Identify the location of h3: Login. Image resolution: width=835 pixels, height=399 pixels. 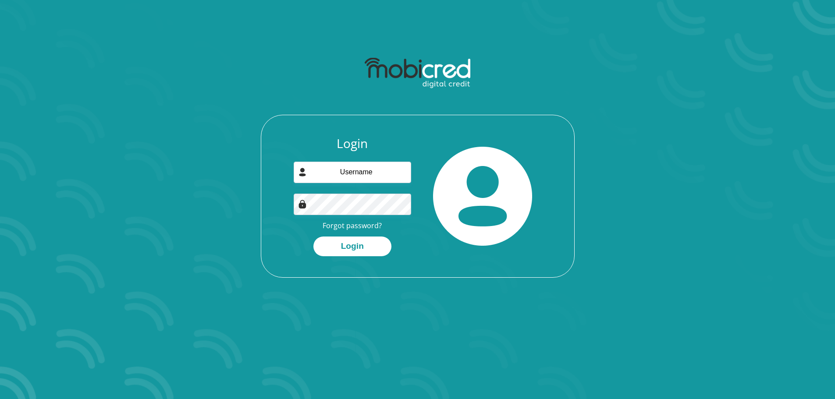
(352, 144).